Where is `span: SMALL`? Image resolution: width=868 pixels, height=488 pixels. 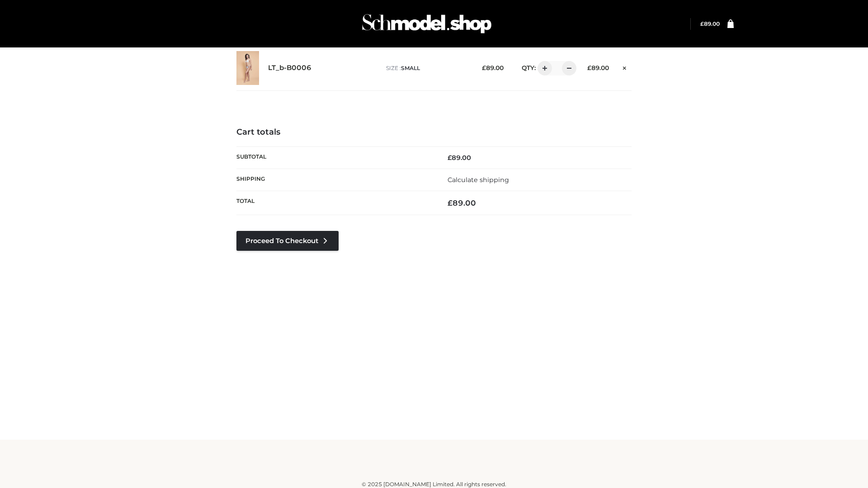 span: SMALL is located at coordinates (411, 68).